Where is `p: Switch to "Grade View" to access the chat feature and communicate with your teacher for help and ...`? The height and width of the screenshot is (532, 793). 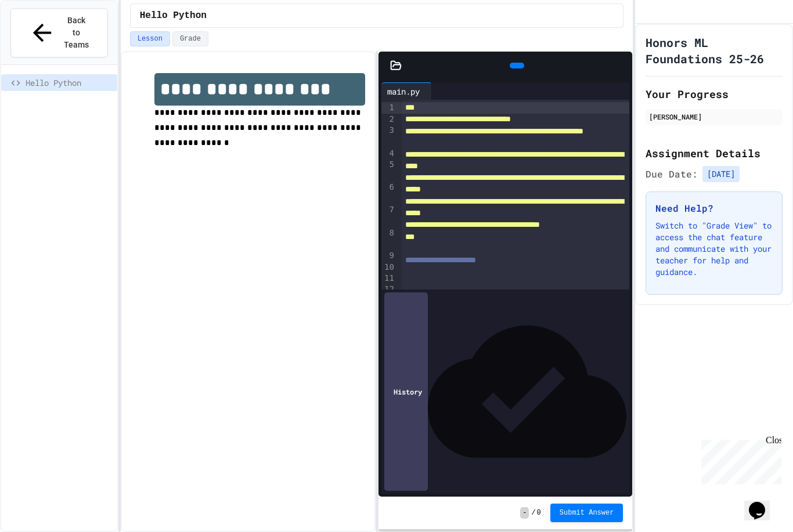
p: Switch to "Grade View" to access the chat feature and communicate with your teacher for help and ... is located at coordinates (714, 249).